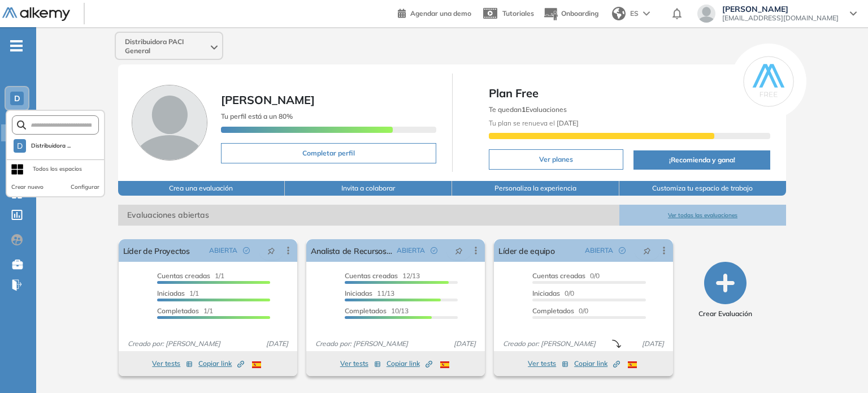 Image resolution: width=868 pixels, height=393 pixels. Describe the element at coordinates (156, 250) in the screenshot. I see `a: Líder de Proyectos` at that location.